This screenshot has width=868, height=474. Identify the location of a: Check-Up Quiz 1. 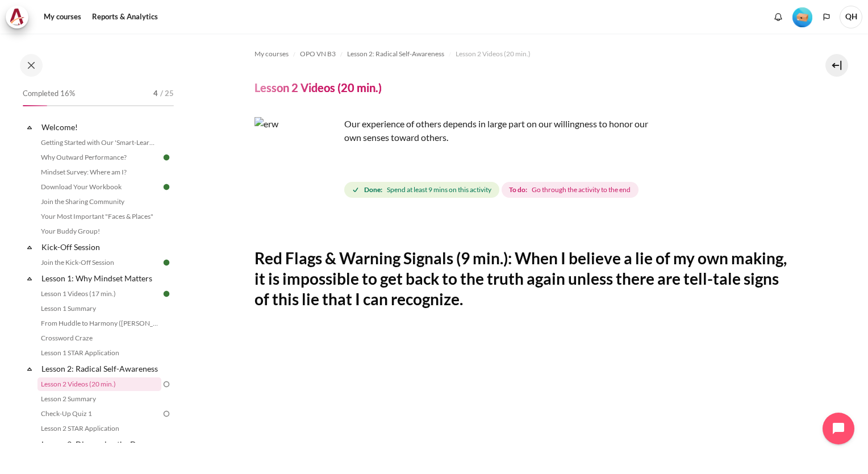
(99, 414).